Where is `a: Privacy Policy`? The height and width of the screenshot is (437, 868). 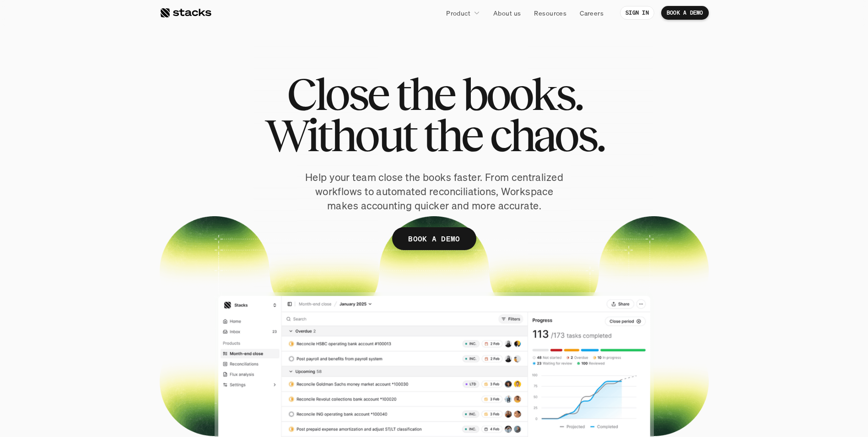 a: Privacy Policy is located at coordinates (128, 177).